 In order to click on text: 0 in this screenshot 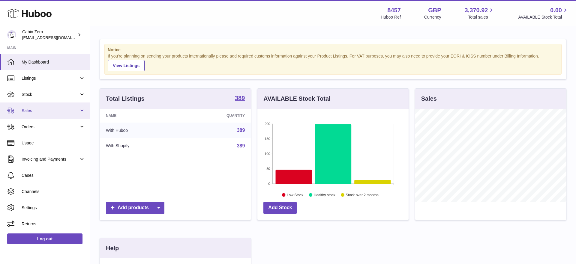, I will do `click(270, 184)`.